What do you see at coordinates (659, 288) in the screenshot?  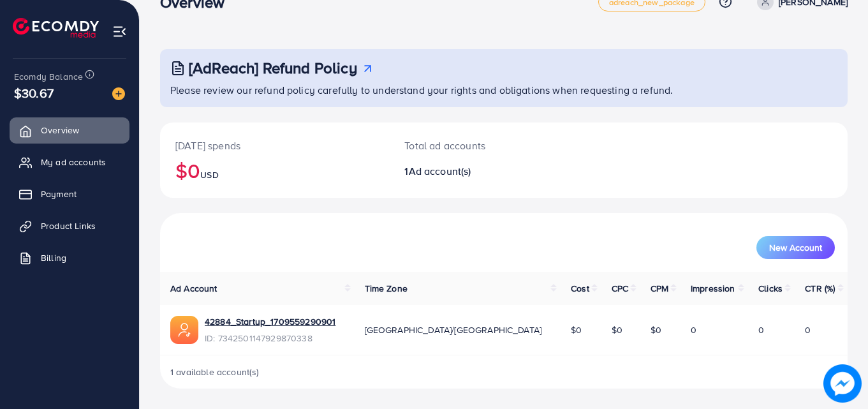 I see `span: CPM` at bounding box center [659, 288].